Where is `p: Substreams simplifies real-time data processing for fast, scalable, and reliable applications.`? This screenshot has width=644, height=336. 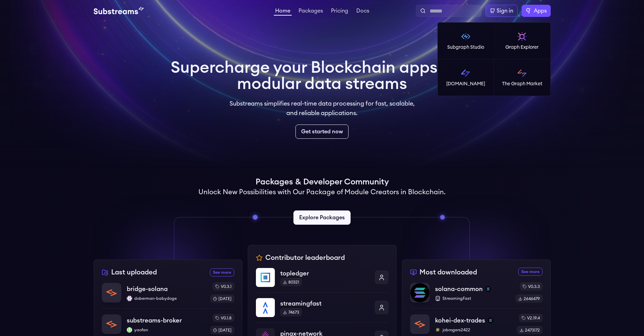 p: Substreams simplifies real-time data processing for fast, scalable, and reliable applications. is located at coordinates (322, 108).